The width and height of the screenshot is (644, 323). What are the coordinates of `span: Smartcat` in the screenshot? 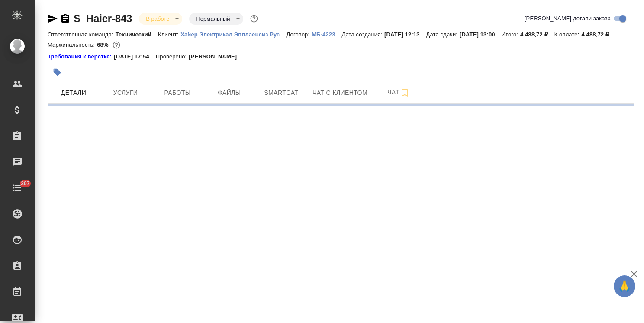 It's located at (282, 93).